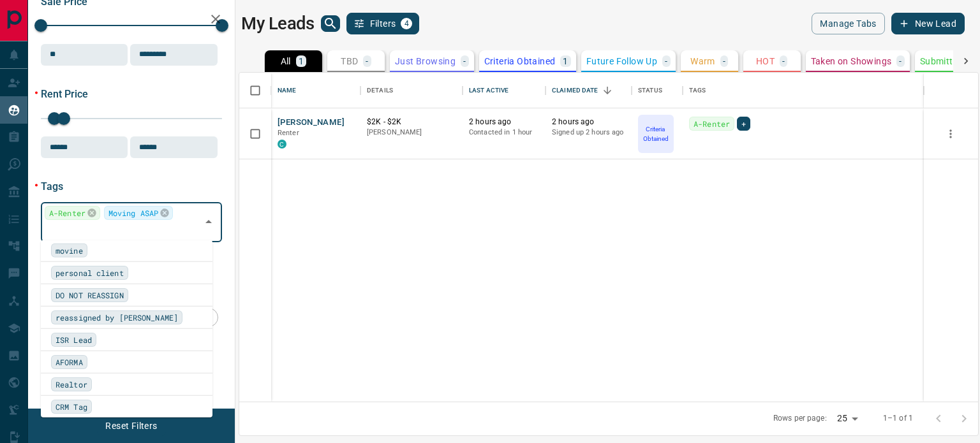 The image size is (980, 443). I want to click on button: Sort, so click(607, 90).